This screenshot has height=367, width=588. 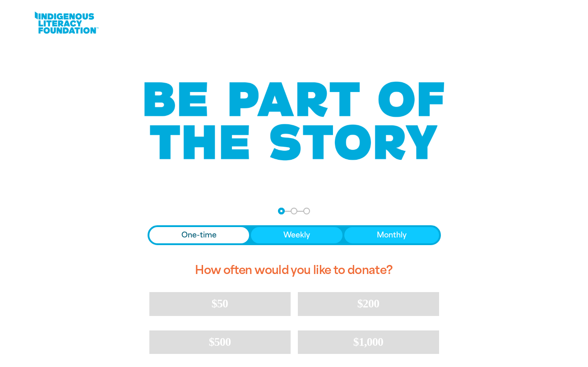 I want to click on button: Monthly, so click(x=392, y=235).